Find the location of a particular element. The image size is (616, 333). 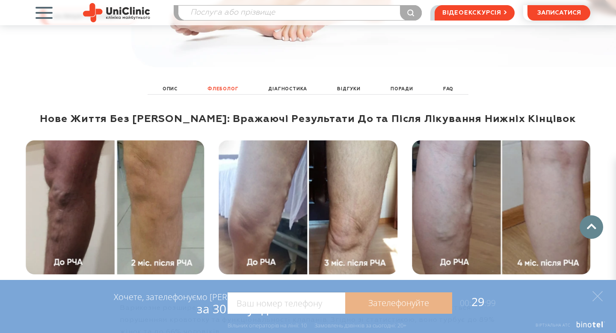

a: відеоекскурсія is located at coordinates (474, 13).